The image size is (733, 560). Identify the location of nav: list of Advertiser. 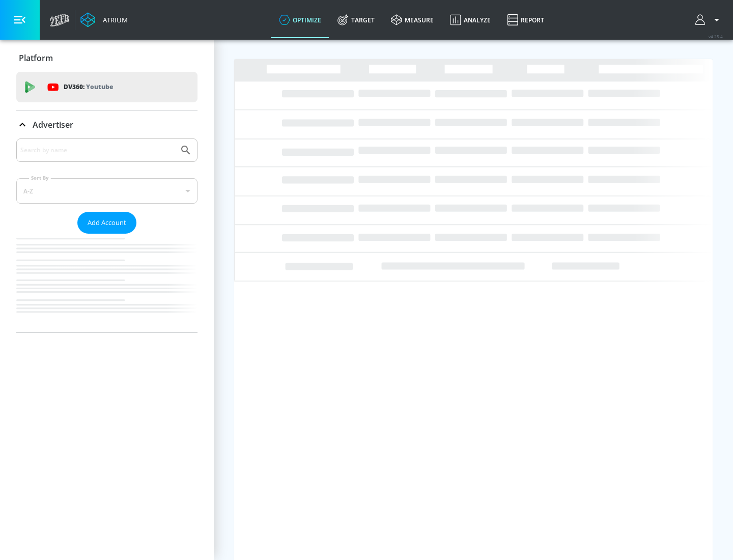
(107, 283).